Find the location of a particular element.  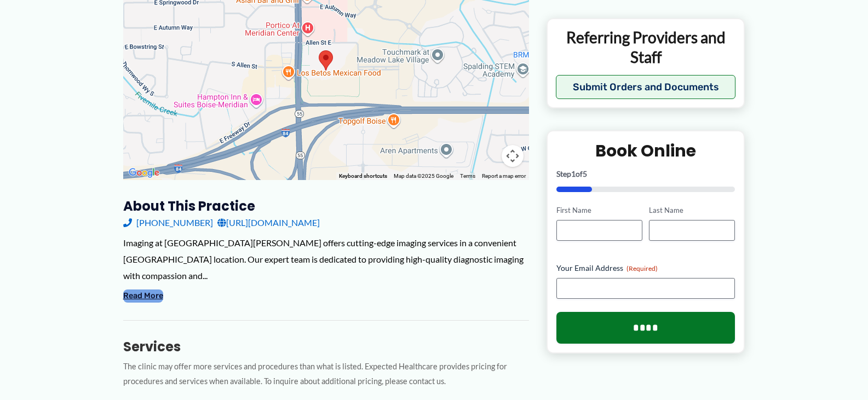

span: 1 is located at coordinates (573, 174).